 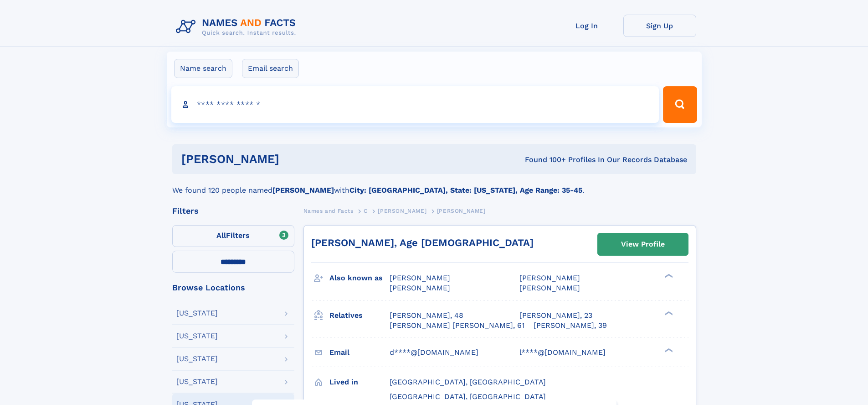 I want to click on div: Found 100+ Profiles In Our Records Database, so click(x=545, y=160).